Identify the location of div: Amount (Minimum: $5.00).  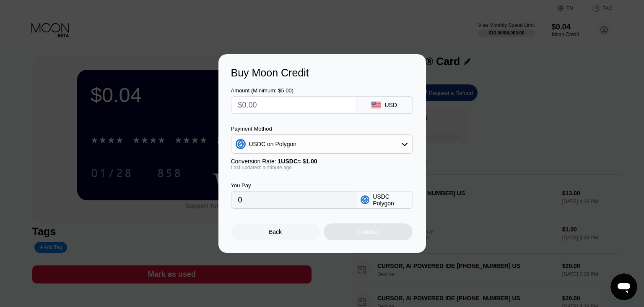
(293, 90).